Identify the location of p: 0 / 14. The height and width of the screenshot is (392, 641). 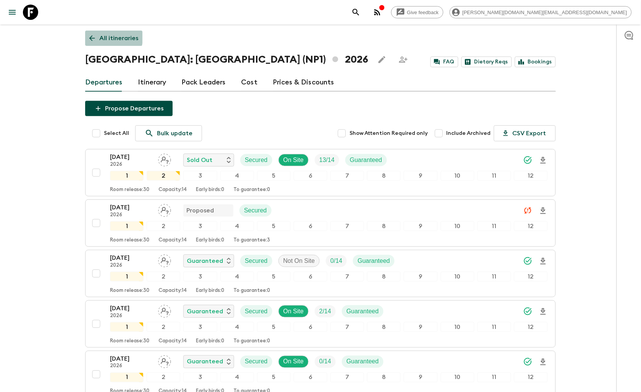
(336, 261).